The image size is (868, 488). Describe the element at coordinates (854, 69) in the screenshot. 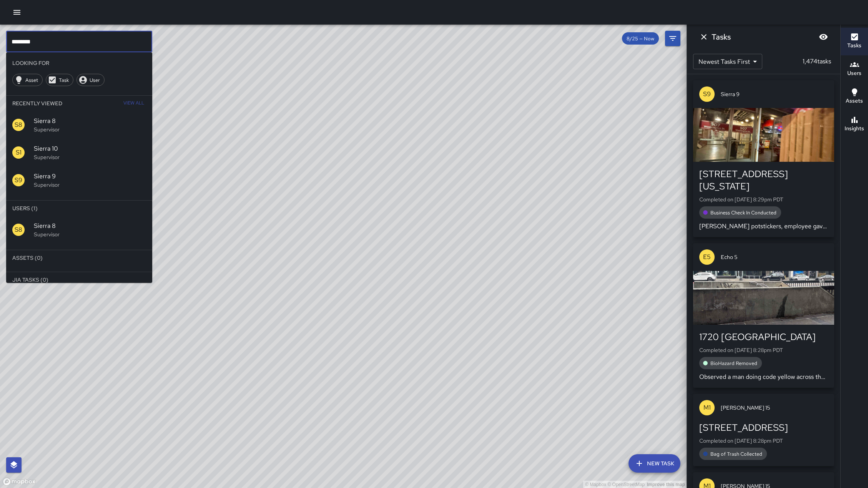

I see `button: Users` at that location.